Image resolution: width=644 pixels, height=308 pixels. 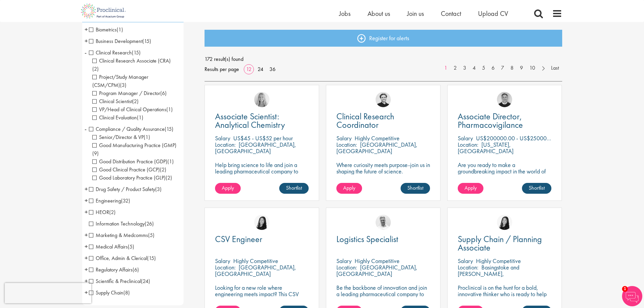 What do you see at coordinates (383, 222) in the screenshot?
I see `a: Joshua Bye` at bounding box center [383, 222].